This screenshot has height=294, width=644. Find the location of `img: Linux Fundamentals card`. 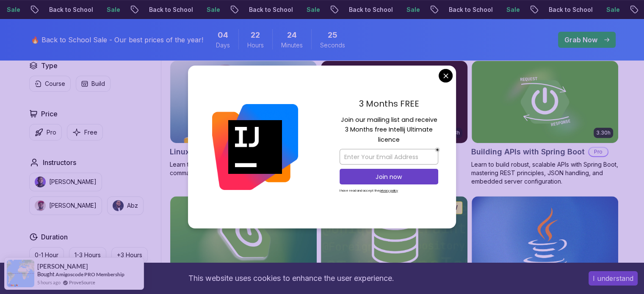

img: Linux Fundamentals card is located at coordinates (243, 102).